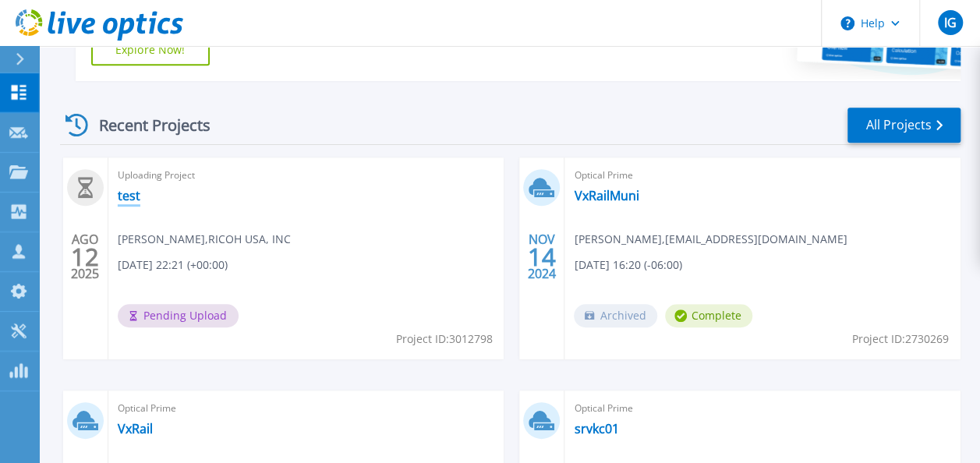  Describe the element at coordinates (307, 176) in the screenshot. I see `span: Uploading Project` at that location.